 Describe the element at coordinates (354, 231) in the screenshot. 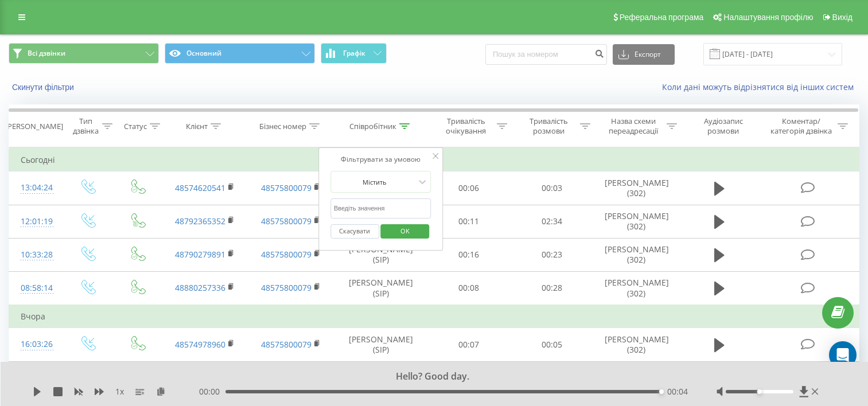

I see `button: Скасувати` at that location.